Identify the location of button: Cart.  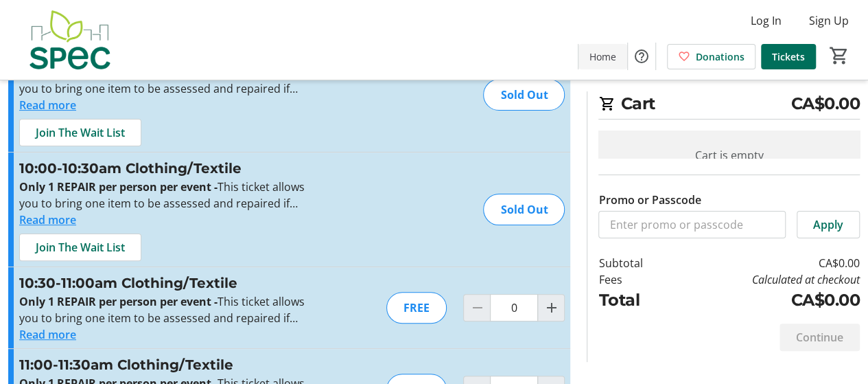
(840, 56).